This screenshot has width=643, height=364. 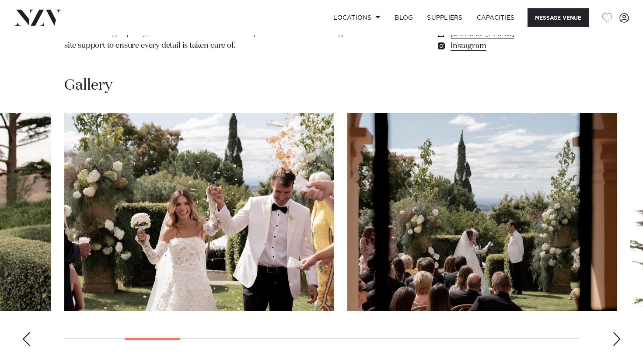 What do you see at coordinates (357, 18) in the screenshot?
I see `a: Locations` at bounding box center [357, 18].